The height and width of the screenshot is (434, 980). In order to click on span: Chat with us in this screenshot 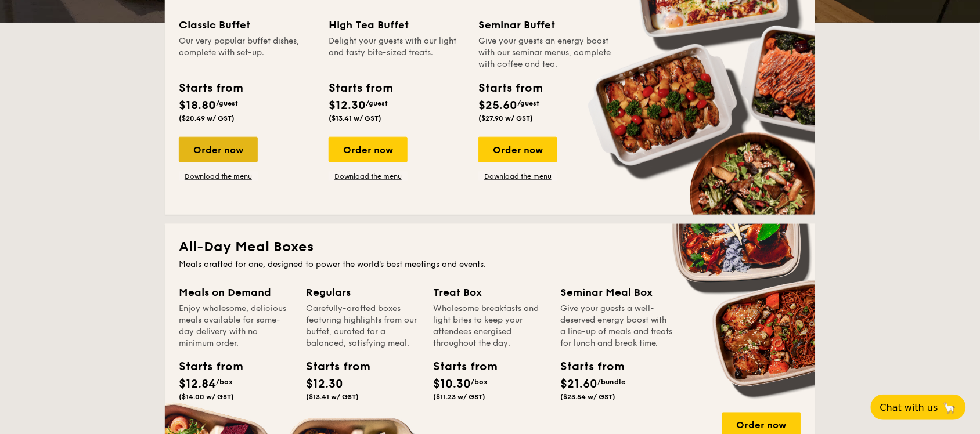, I will do `click(909, 407)`.